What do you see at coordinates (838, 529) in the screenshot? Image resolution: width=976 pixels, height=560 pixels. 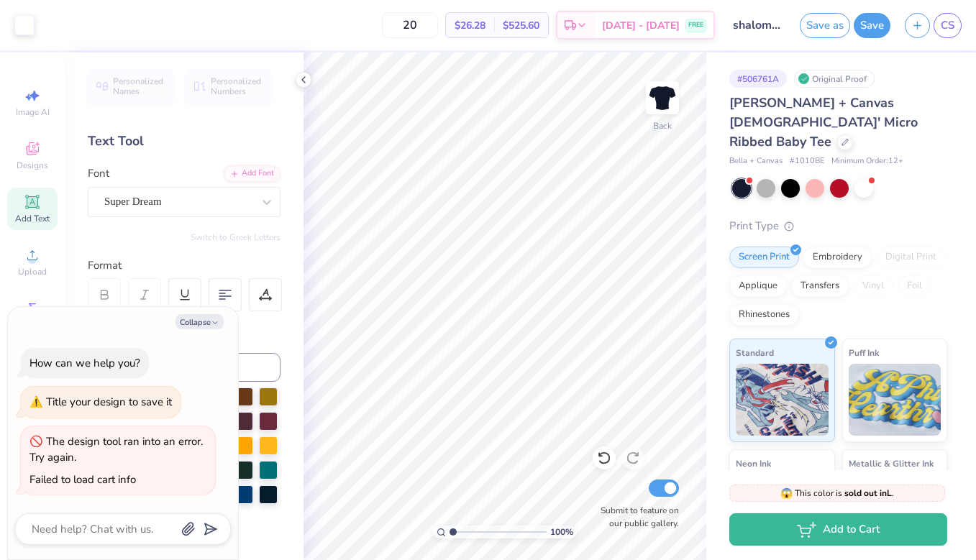 I see `button: Add to Cart` at bounding box center [838, 529].